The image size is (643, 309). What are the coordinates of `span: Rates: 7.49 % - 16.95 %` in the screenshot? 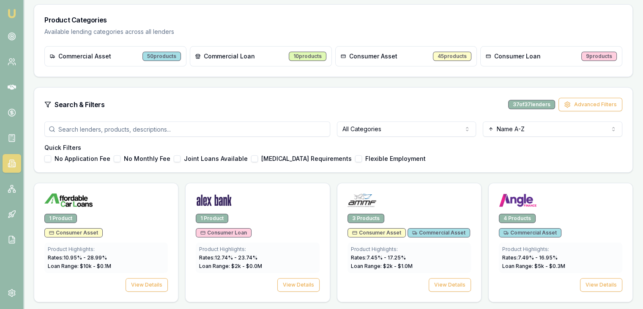 It's located at (530, 257).